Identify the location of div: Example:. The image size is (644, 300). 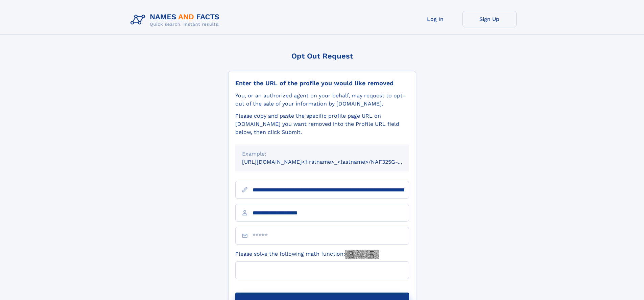
(322, 154).